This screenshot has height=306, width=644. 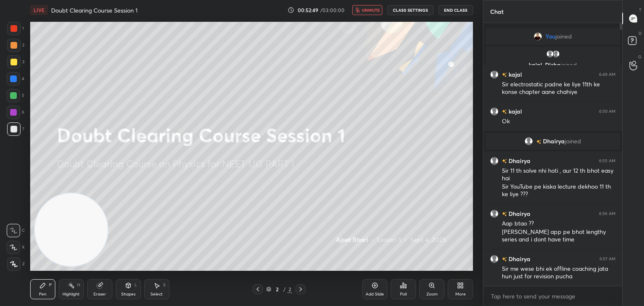 What do you see at coordinates (608, 259) in the screenshot?
I see `div: 6:57 AM` at bounding box center [608, 259].